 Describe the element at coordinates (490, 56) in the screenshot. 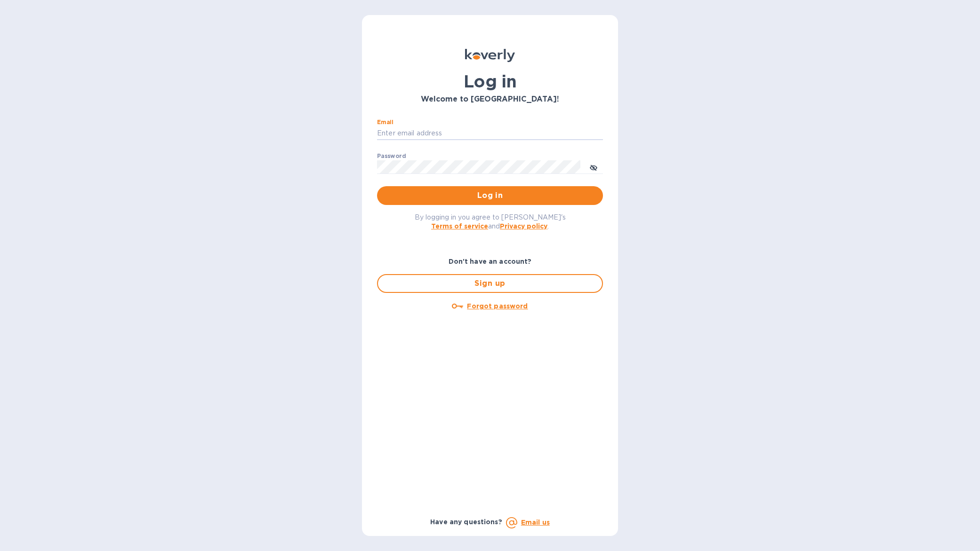

I see `img: Koverly` at that location.